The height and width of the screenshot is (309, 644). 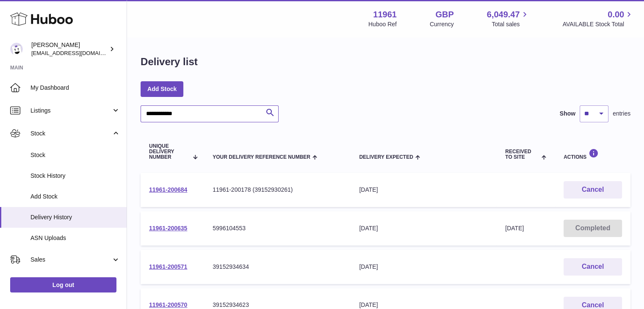 What do you see at coordinates (568, 114) in the screenshot?
I see `label: Show` at bounding box center [568, 114].